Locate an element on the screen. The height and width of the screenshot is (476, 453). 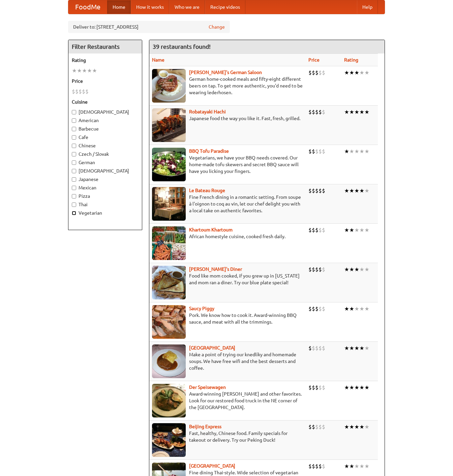
label: German is located at coordinates (105, 162).